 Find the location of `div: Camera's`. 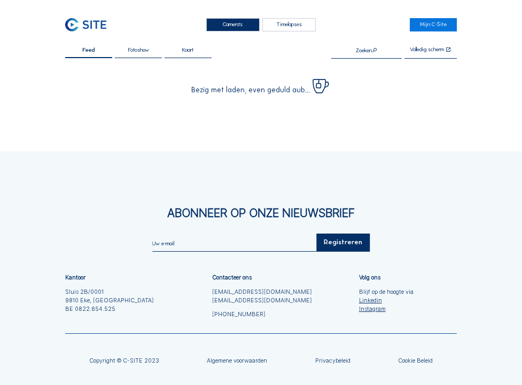

div: Camera's is located at coordinates (233, 25).